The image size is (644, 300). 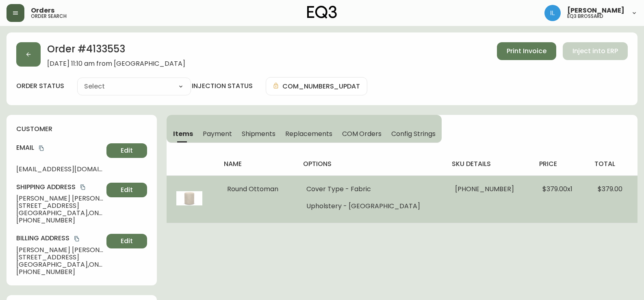 I want to click on span: Orders, so click(x=43, y=10).